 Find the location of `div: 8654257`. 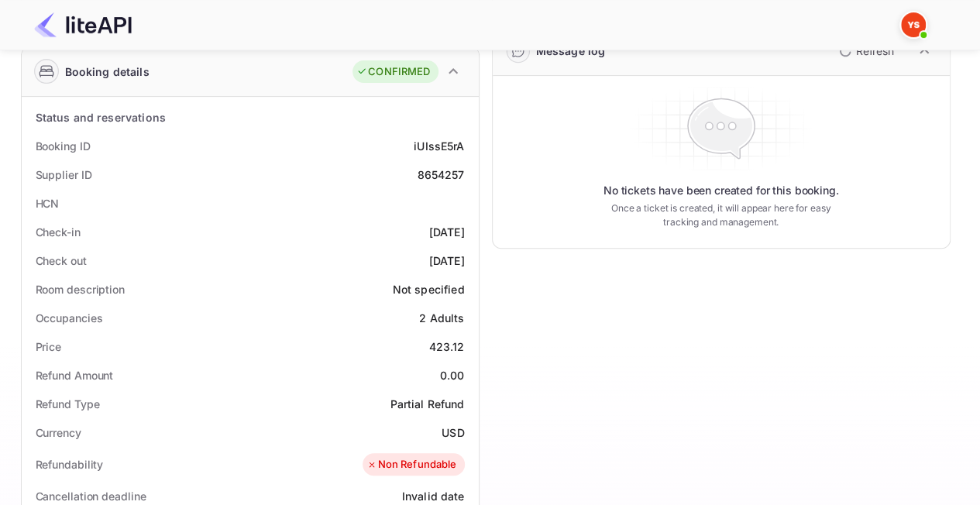

div: 8654257 is located at coordinates (440, 174).